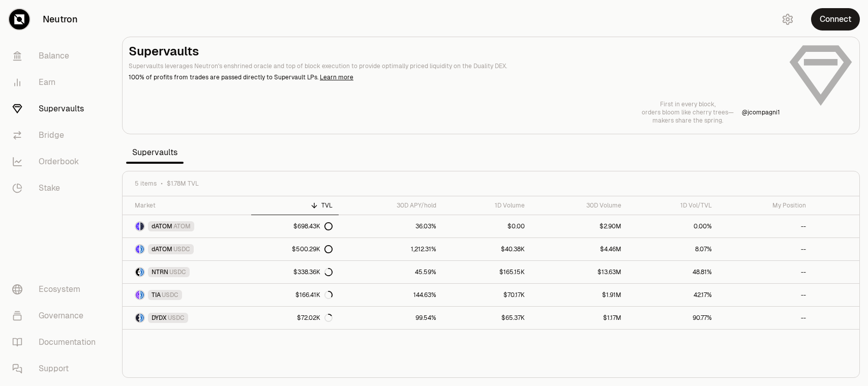  I want to click on div: My Position, so click(765, 205).